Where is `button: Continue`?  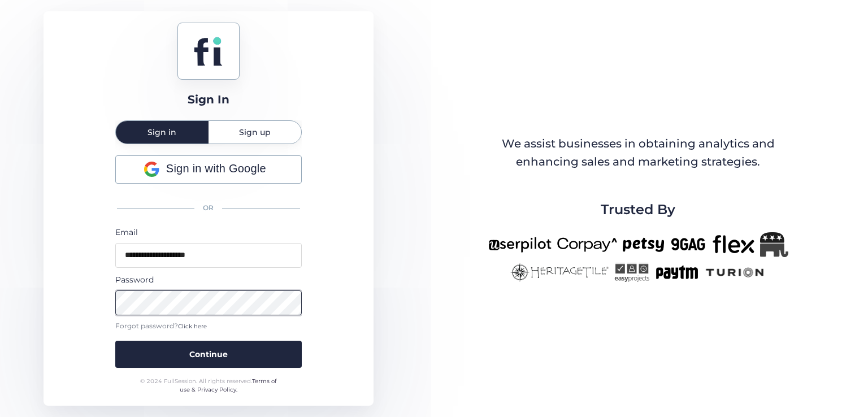 button: Continue is located at coordinates (208, 355).